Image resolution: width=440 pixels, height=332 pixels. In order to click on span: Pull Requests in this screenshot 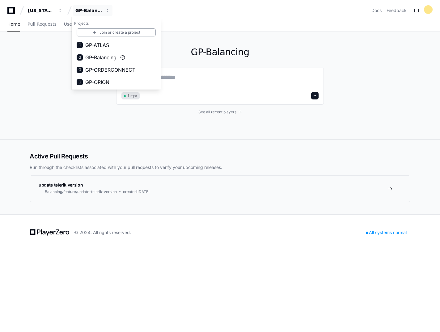, I will do `click(42, 24)`.